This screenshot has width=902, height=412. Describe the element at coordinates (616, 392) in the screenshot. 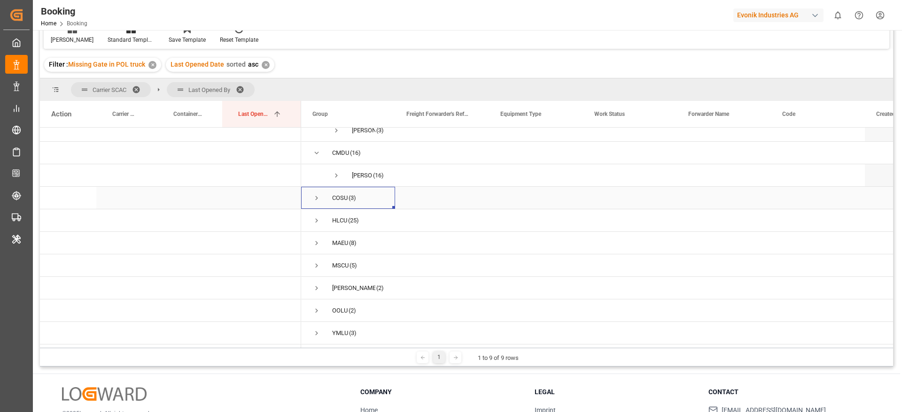

I see `h3: Legal` at that location.